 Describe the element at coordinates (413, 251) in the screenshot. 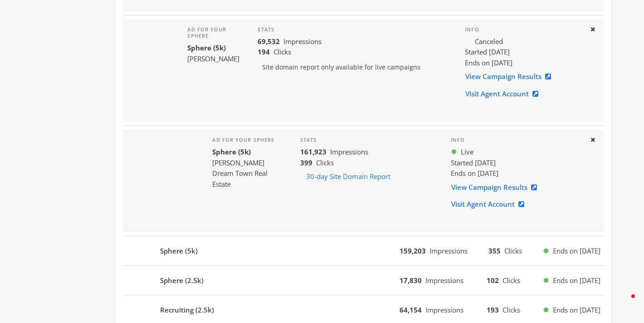

I see `b: 159,203` at that location.